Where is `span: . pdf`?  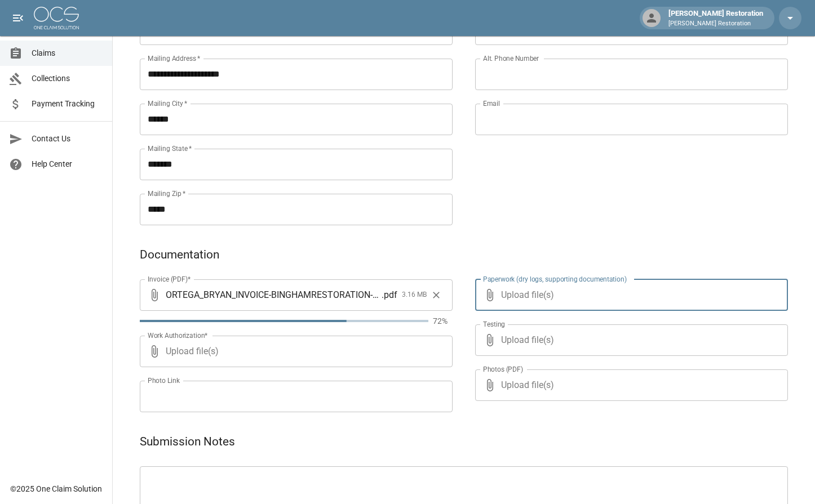 span: . pdf is located at coordinates (390, 294).